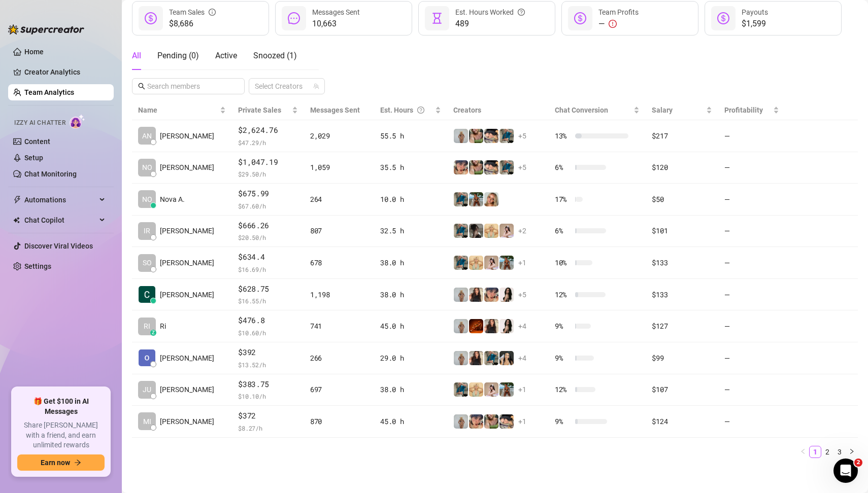 Image resolution: width=868 pixels, height=493 pixels. I want to click on span: $ 10.60 /h, so click(268, 333).